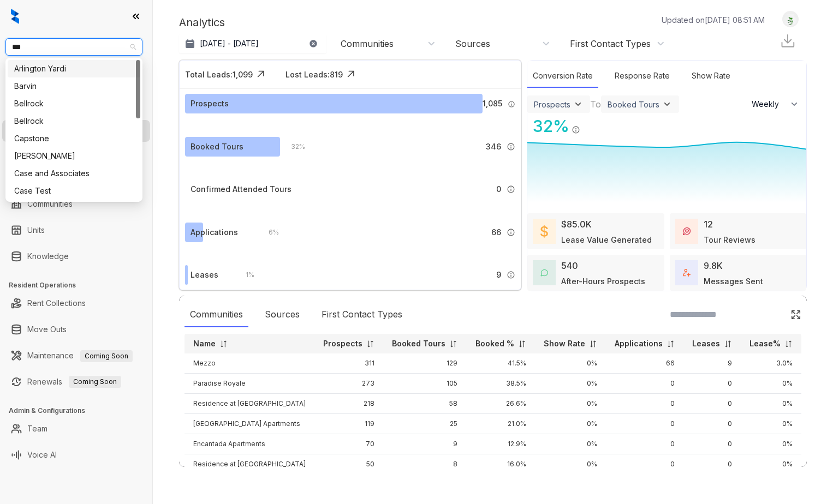 This screenshot has width=833, height=504. I want to click on div: Sources, so click(473, 44).